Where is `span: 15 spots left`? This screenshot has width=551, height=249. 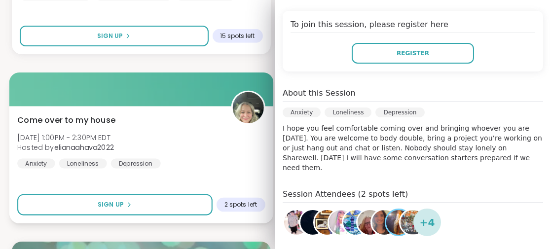 span: 15 spots left is located at coordinates (238, 36).